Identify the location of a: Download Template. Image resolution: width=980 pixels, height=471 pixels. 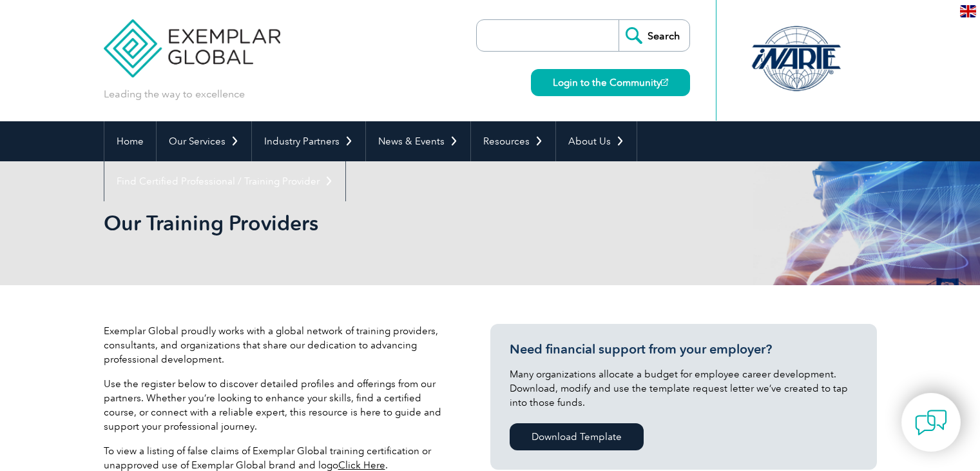
(577, 436).